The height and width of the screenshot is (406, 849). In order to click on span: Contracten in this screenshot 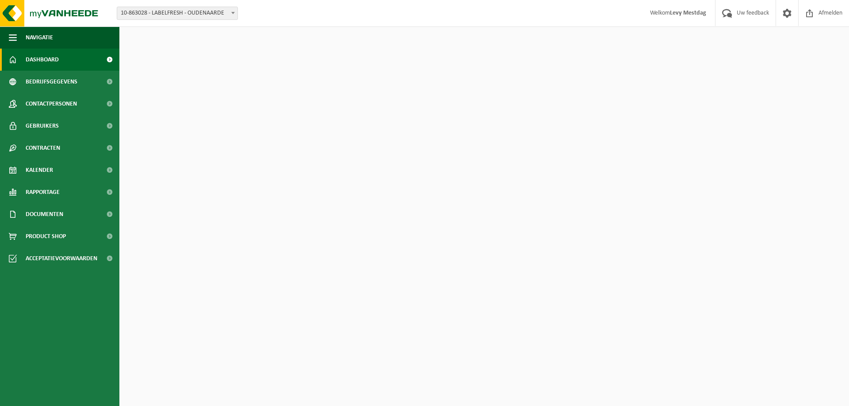, I will do `click(43, 148)`.